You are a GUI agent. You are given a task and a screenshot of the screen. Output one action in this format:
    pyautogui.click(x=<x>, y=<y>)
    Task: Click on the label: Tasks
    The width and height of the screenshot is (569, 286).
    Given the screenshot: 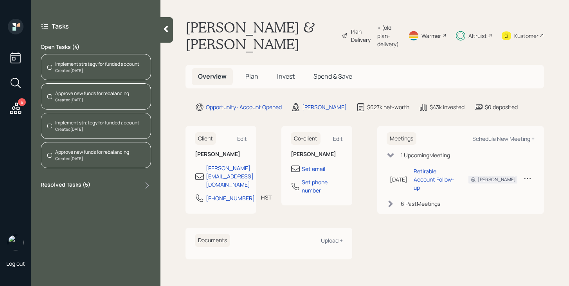 What is the action you would take?
    pyautogui.click(x=60, y=26)
    